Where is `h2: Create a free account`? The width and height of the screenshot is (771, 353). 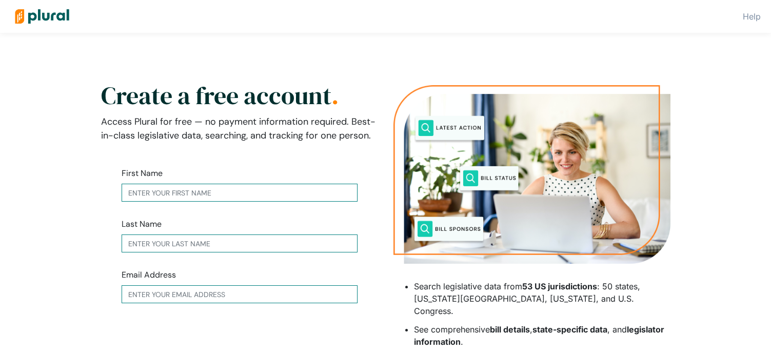
h2: Create a free account is located at coordinates (239, 95).